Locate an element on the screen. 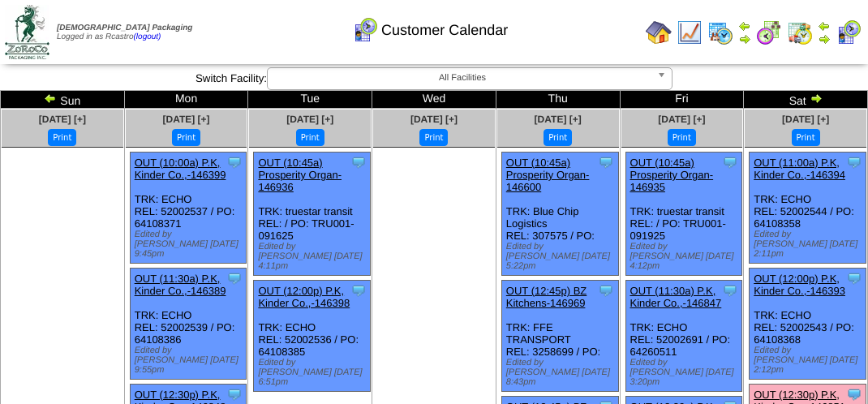 Image resolution: width=868 pixels, height=404 pixels. td: Sat is located at coordinates (806, 100).